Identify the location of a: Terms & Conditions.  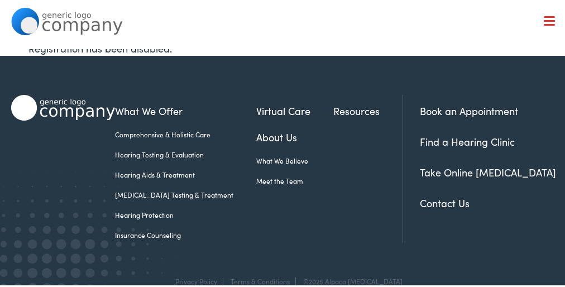
(260, 279).